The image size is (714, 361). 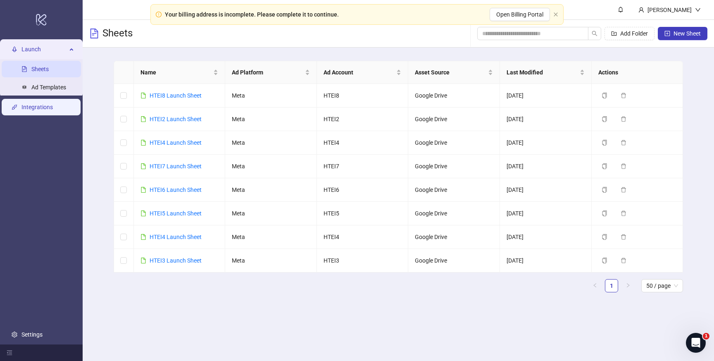 I want to click on a: 1, so click(x=611, y=285).